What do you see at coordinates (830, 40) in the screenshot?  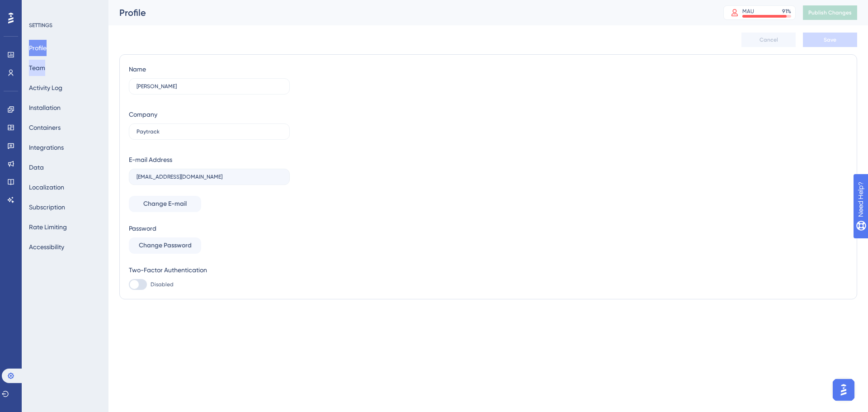 I see `button: Save` at bounding box center [830, 40].